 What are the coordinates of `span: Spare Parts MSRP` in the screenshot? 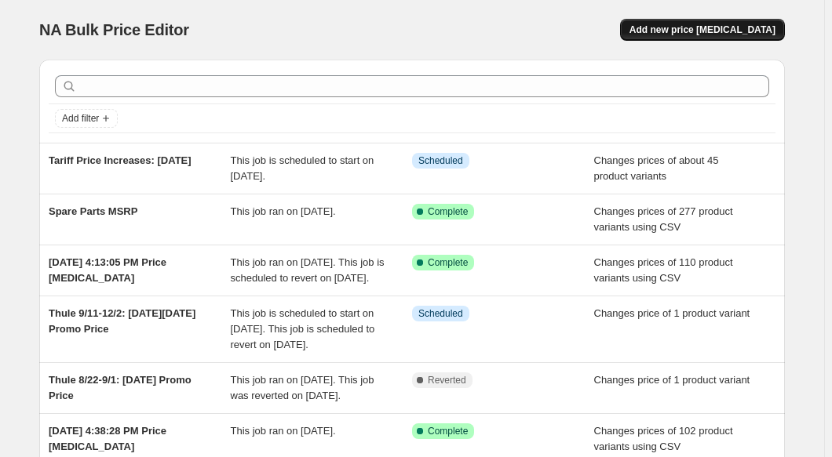 It's located at (93, 211).